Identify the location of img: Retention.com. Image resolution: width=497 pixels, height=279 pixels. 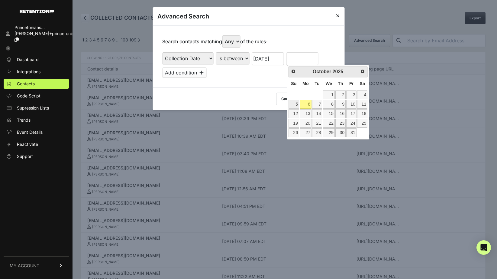
(37, 11).